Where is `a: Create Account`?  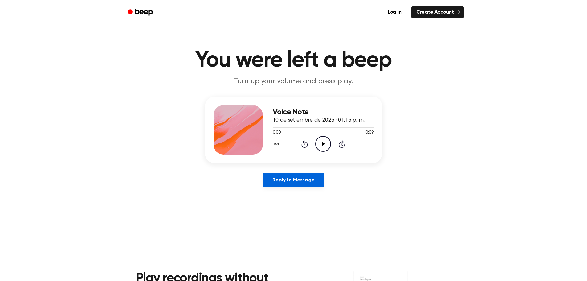
a: Create Account is located at coordinates (437, 12).